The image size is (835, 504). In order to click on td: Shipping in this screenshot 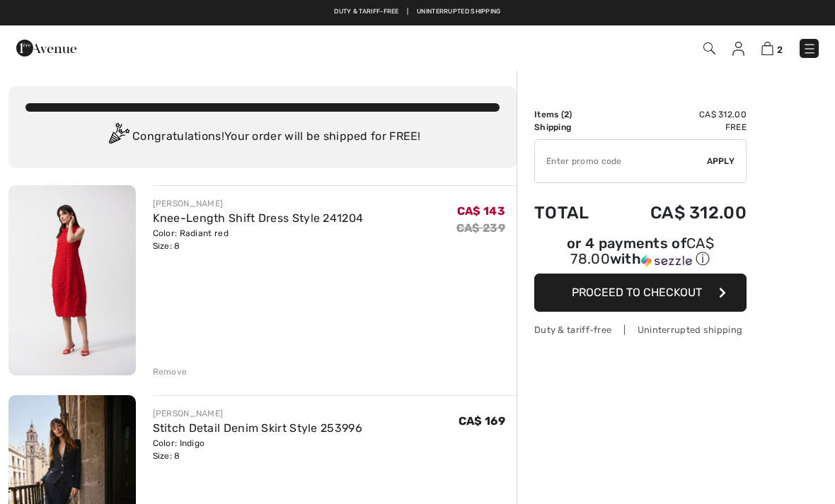, I will do `click(572, 127)`.